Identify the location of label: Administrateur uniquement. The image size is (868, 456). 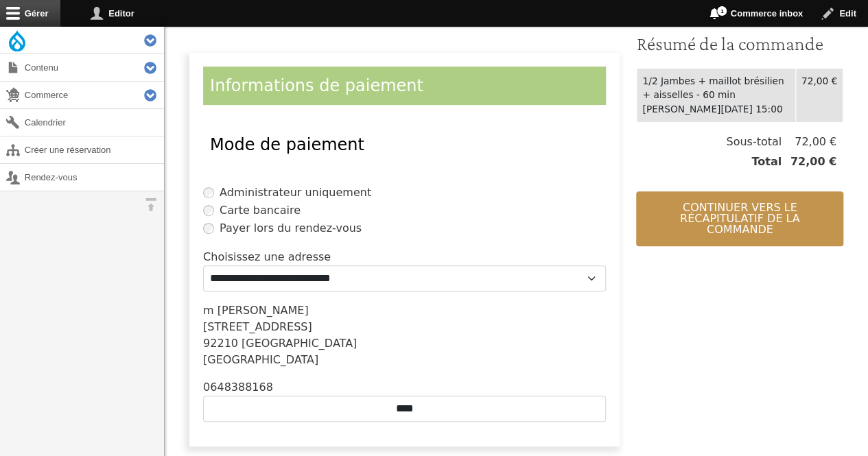
(295, 192).